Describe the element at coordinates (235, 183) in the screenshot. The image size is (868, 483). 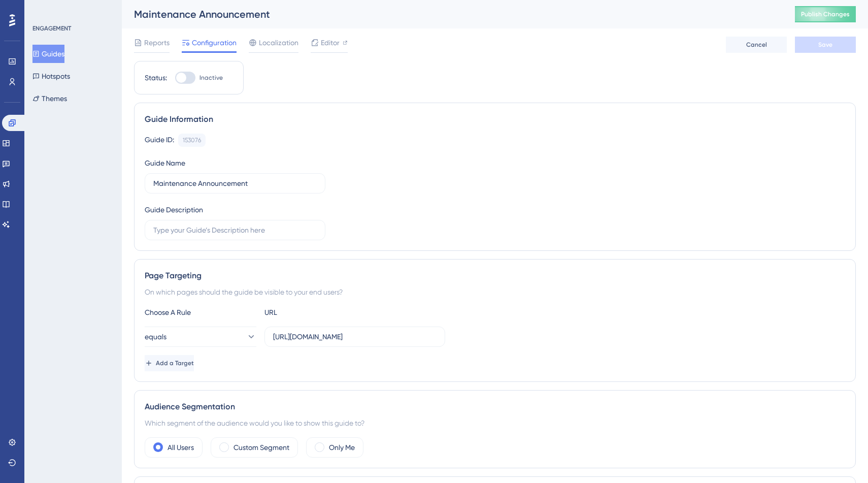
I see `input: Type your Guide’s Name here` at that location.